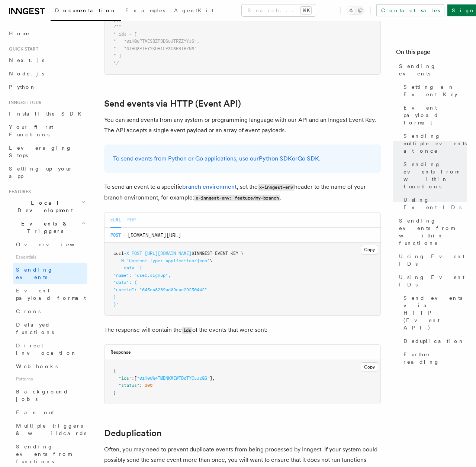 The width and height of the screenshot is (476, 467). What do you see at coordinates (40, 152) in the screenshot?
I see `span: Leveraging Steps` at bounding box center [40, 152].